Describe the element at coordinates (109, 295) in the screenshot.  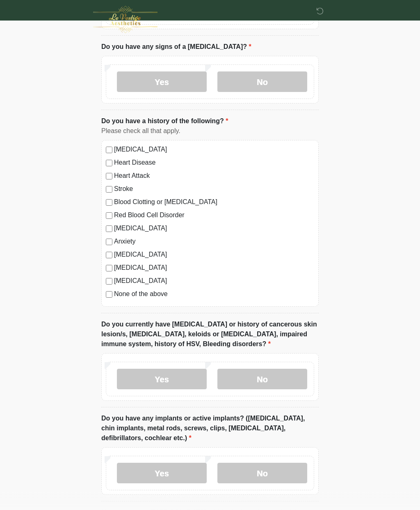
I see `input: None of the above` at that location.